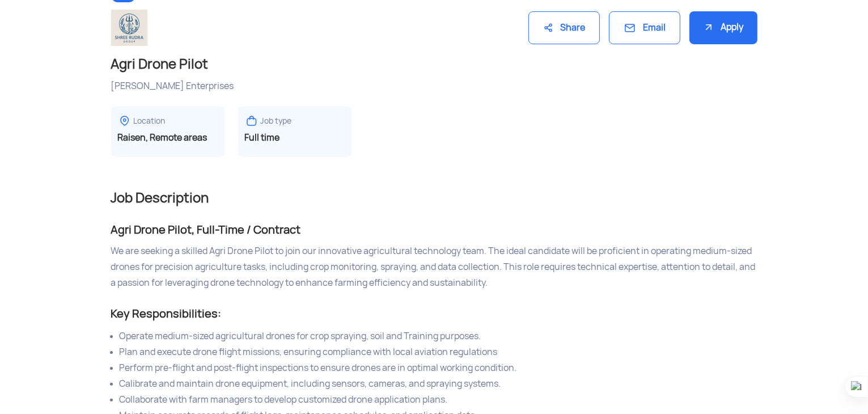 The width and height of the screenshot is (868, 414). Describe the element at coordinates (252, 120) in the screenshot. I see `img: ic_jobtype.svg` at that location.